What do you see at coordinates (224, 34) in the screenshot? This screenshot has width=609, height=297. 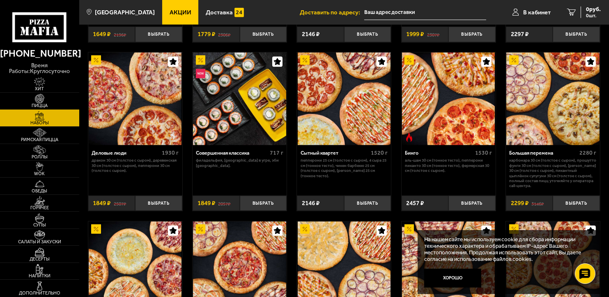 I see `s: 2306 ₽` at bounding box center [224, 34].